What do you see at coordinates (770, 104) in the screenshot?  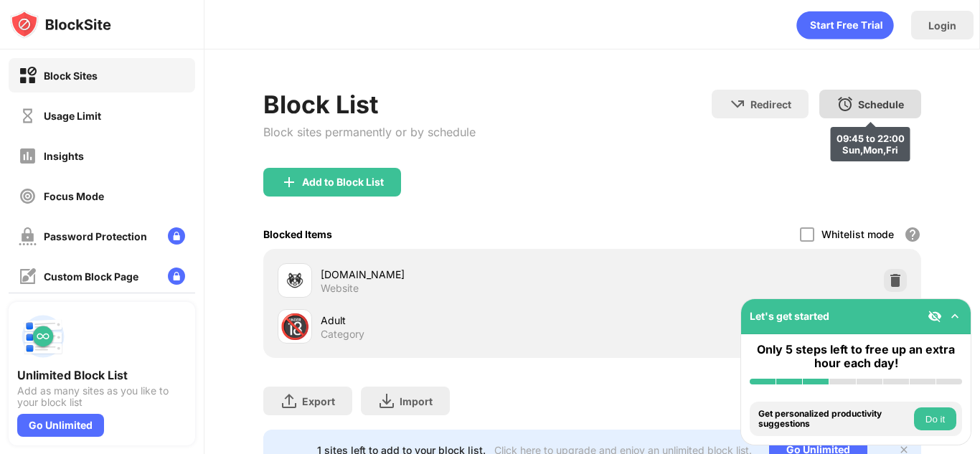 I see `div: Redirect` at bounding box center [770, 104].